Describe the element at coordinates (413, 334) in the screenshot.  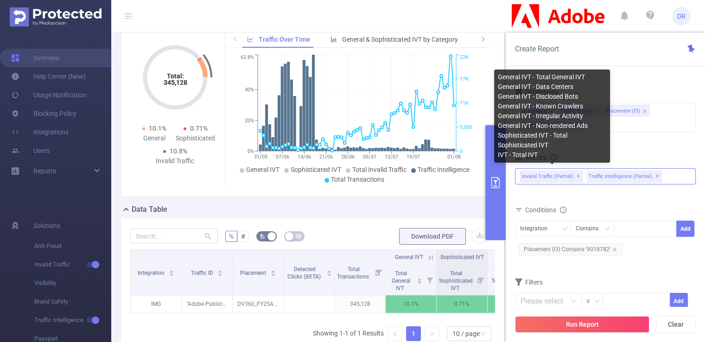
I see `a: 1` at that location.